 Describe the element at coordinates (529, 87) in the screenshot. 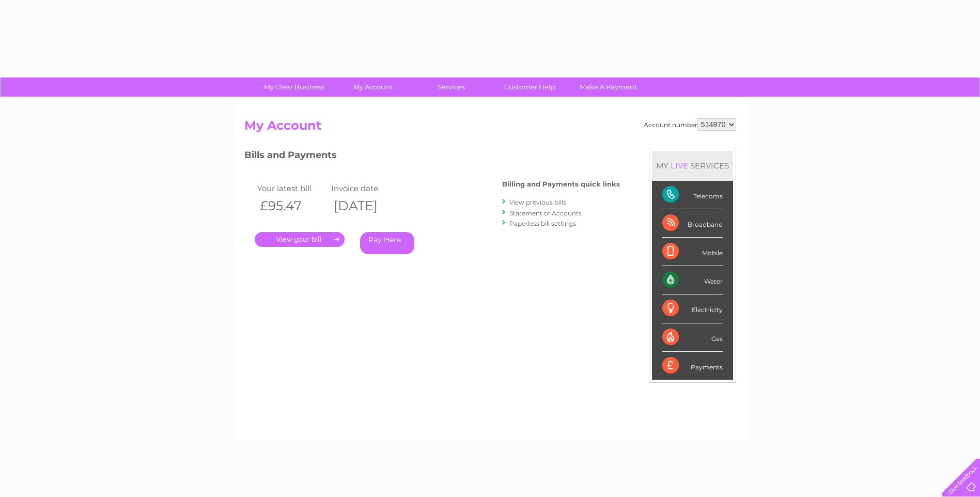

I see `a: Customer Help` at that location.